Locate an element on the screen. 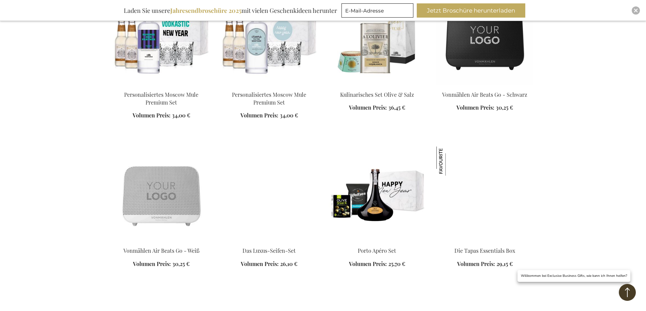 The image size is (646, 311). img: Porto Apéro Set is located at coordinates (377, 194).